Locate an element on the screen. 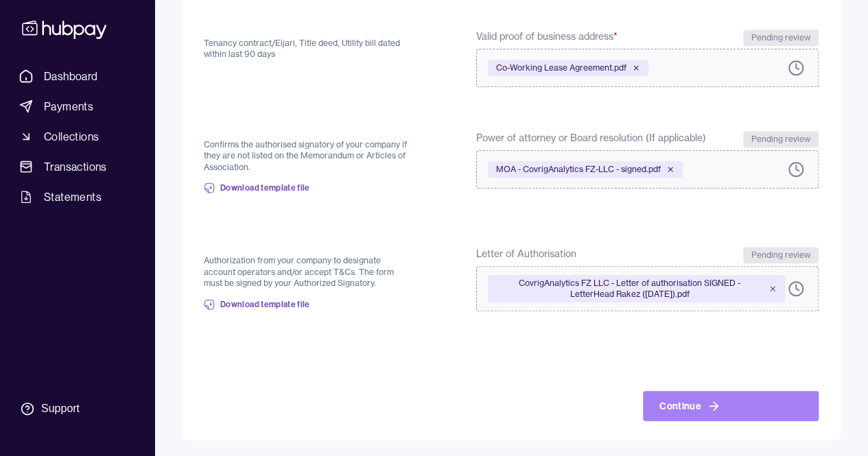  a: Statements is located at coordinates (77, 197).